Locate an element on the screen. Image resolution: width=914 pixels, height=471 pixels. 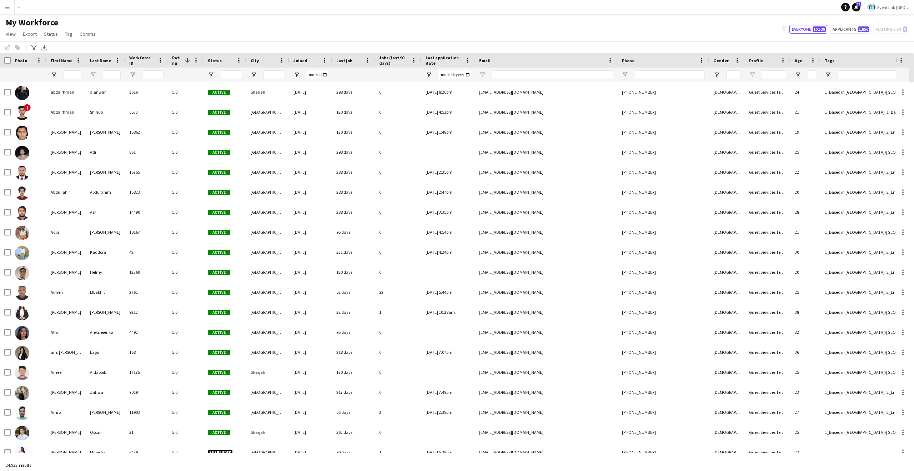
div: Zahwa is located at coordinates (105, 392).